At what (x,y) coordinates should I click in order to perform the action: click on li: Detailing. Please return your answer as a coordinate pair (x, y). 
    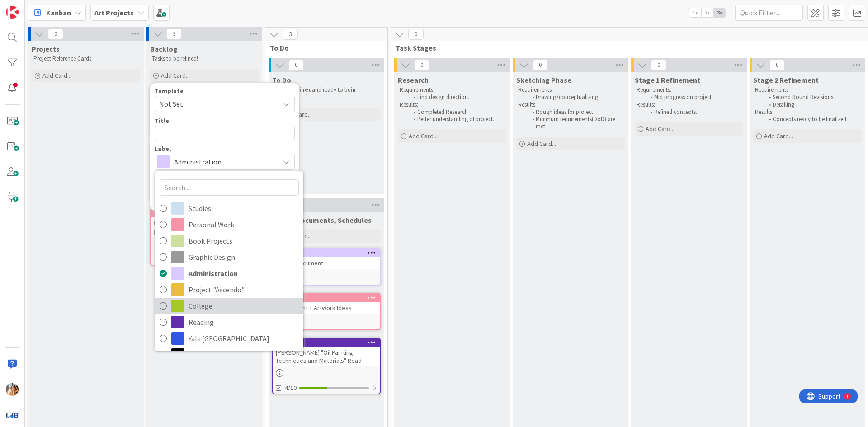
    Looking at the image, I should click on (812, 105).